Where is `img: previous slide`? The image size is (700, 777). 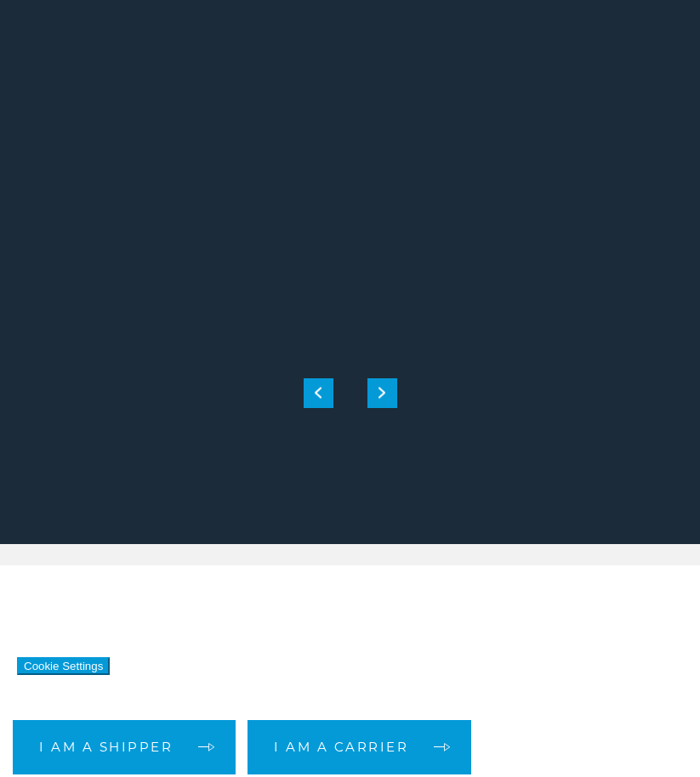 img: previous slide is located at coordinates (318, 393).